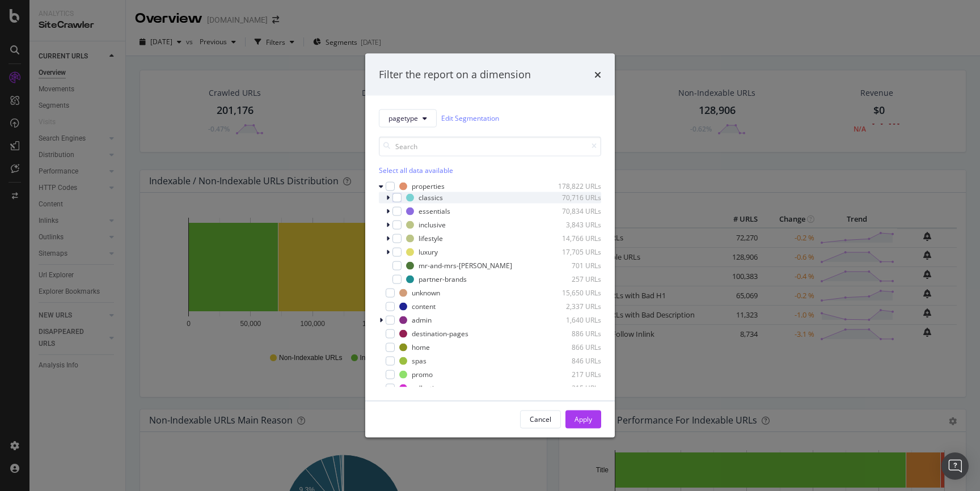 The height and width of the screenshot is (491, 980). Describe the element at coordinates (422, 320) in the screenshot. I see `div: admin` at that location.